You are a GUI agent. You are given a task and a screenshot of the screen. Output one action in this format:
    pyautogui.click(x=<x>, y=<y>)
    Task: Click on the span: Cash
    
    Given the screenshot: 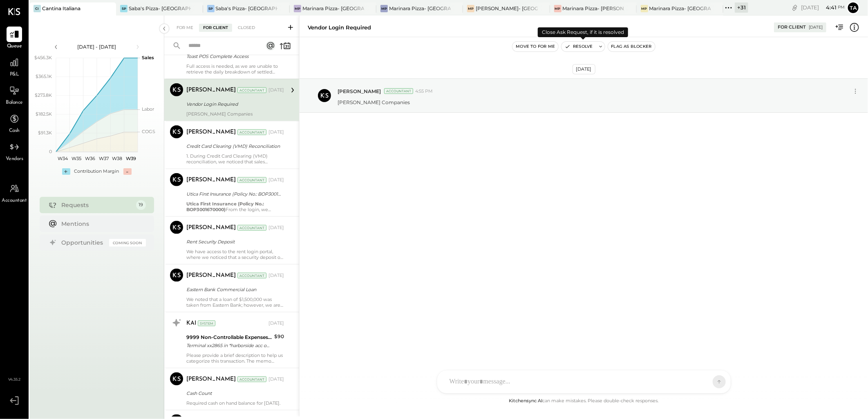 What is the action you would take?
    pyautogui.click(x=14, y=131)
    